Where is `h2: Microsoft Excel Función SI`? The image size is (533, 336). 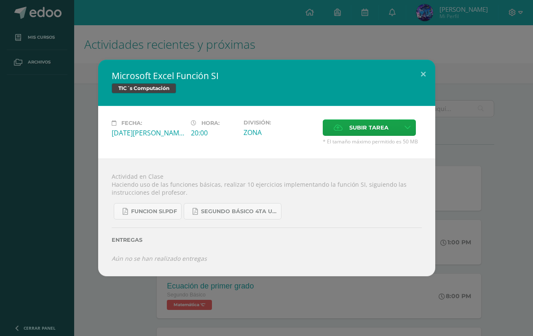 h2: Microsoft Excel Función SI is located at coordinates (267, 76).